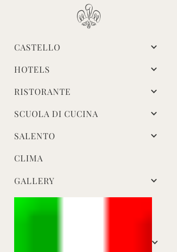 This screenshot has width=177, height=252. I want to click on a: Clima, so click(88, 159).